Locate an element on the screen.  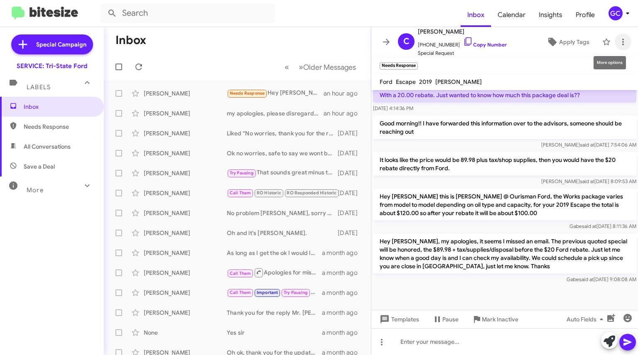
span: Auto Fields is located at coordinates (587, 320).